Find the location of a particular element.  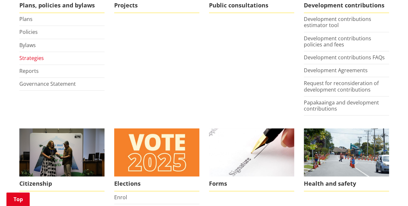

img: Vote 2025 is located at coordinates (157, 152).